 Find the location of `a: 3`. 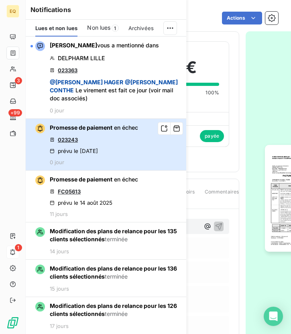

a: 3 is located at coordinates (12, 85).